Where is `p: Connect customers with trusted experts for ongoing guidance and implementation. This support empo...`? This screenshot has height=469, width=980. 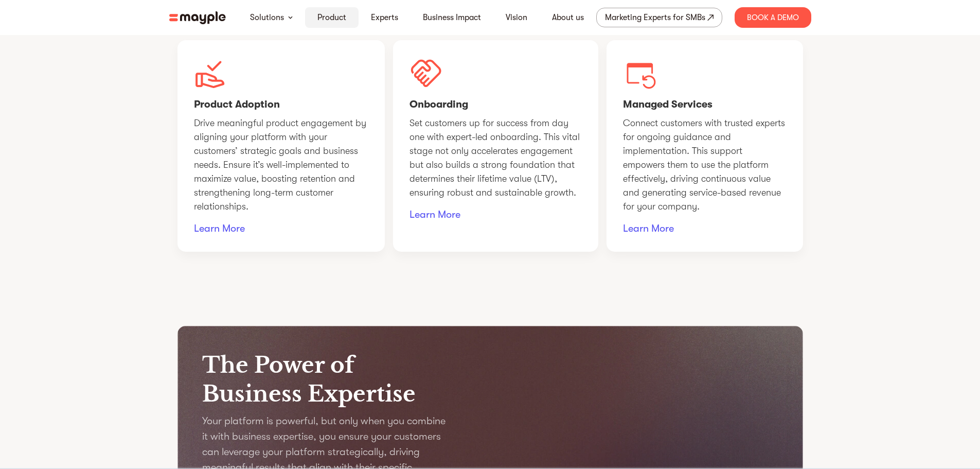 p: Connect customers with trusted experts for ongoing guidance and implementation. This support empo... is located at coordinates (705, 165).